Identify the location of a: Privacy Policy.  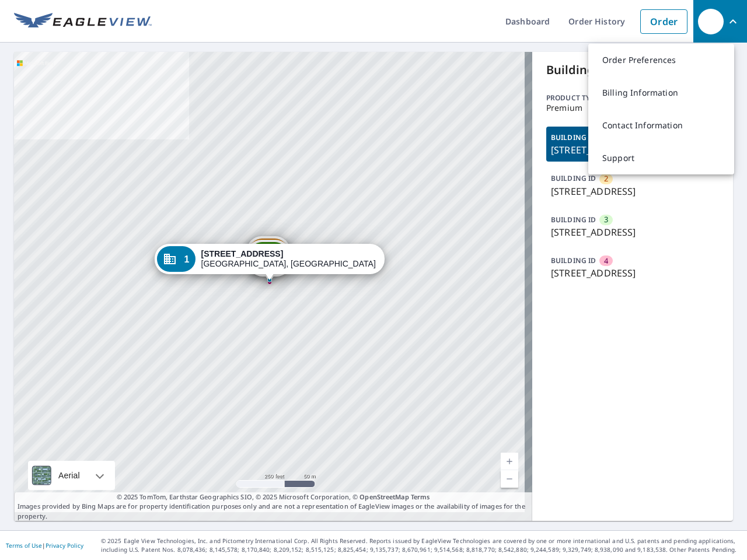
(64, 545).